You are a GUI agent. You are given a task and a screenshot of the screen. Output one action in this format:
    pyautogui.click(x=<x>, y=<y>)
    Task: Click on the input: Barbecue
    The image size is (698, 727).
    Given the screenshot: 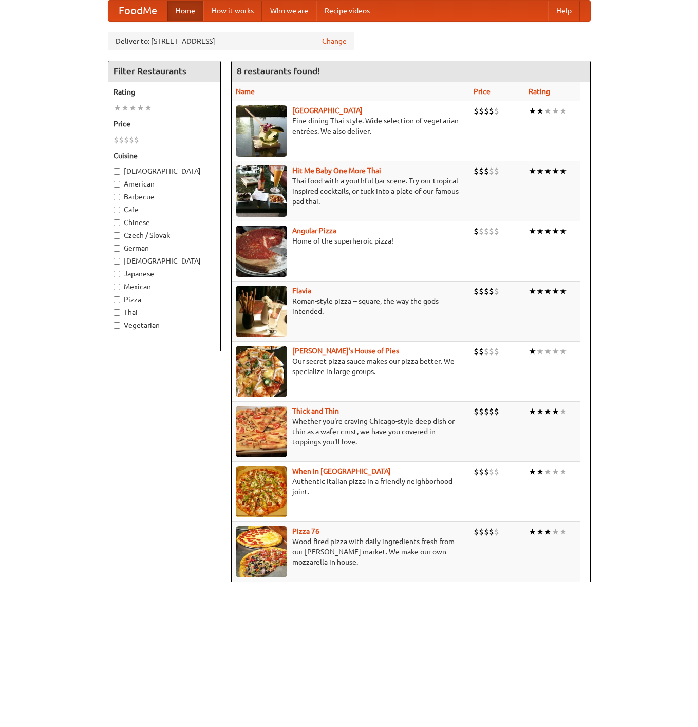 What is the action you would take?
    pyautogui.click(x=117, y=197)
    